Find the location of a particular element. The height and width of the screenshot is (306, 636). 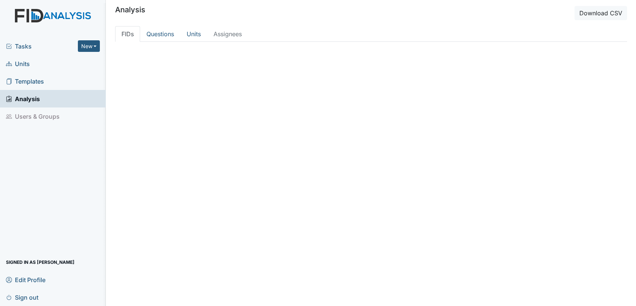

span: Templates is located at coordinates (25, 81).